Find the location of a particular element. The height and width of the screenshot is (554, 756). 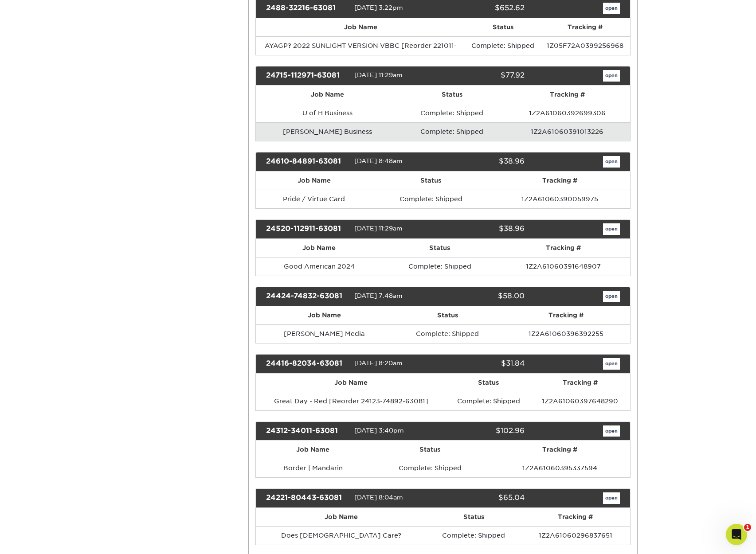

div: 24610-84891-63081 is located at coordinates (307, 161).